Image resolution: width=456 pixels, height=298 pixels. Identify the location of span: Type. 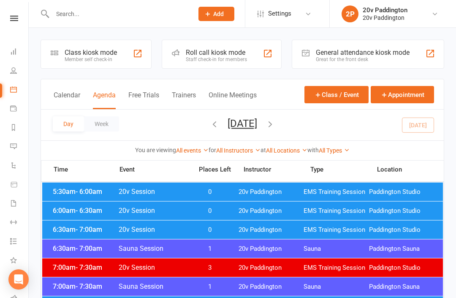
(344, 170).